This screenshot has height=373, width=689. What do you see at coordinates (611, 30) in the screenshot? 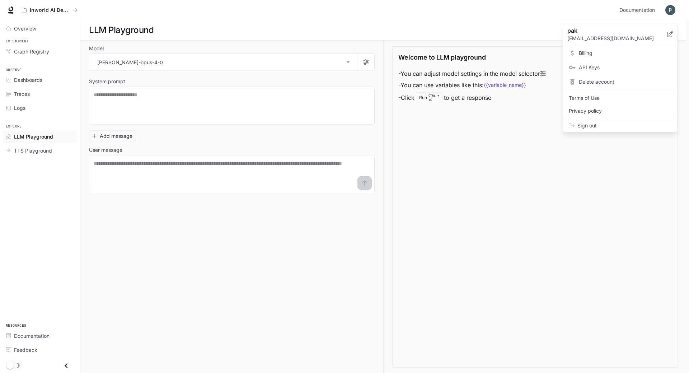
I see `p: pak` at bounding box center [611, 30].